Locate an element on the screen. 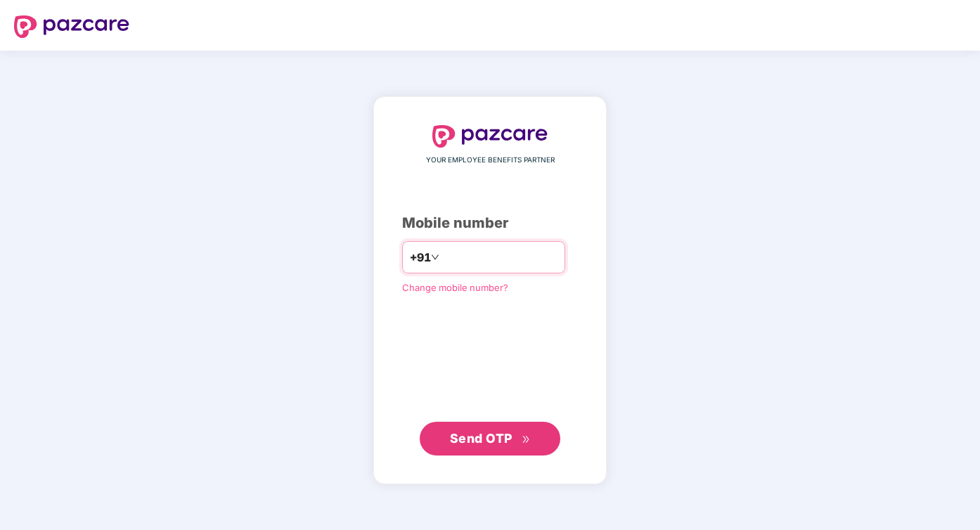 The height and width of the screenshot is (530, 980). span: YOUR EMPLOYEE BENEFITS PARTNER is located at coordinates (490, 161).